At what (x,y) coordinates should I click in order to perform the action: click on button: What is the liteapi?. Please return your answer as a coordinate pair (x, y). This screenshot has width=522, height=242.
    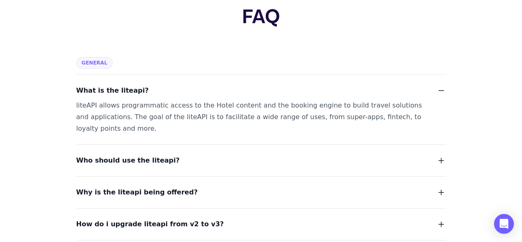
    Looking at the image, I should click on (261, 90).